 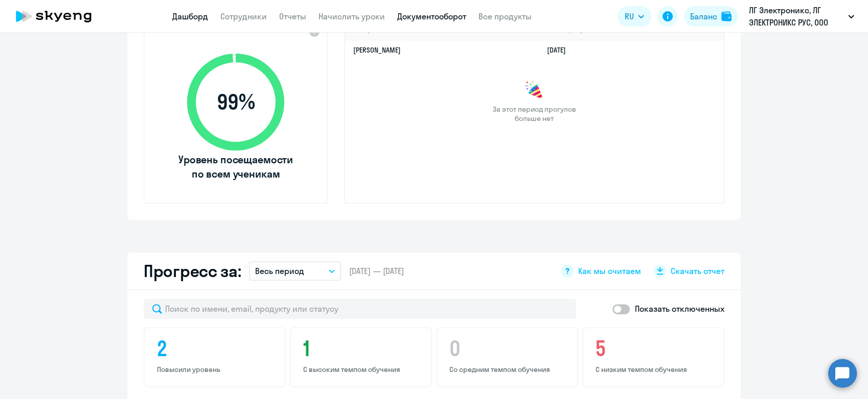 What do you see at coordinates (727, 16) in the screenshot?
I see `img: balance` at bounding box center [727, 16].